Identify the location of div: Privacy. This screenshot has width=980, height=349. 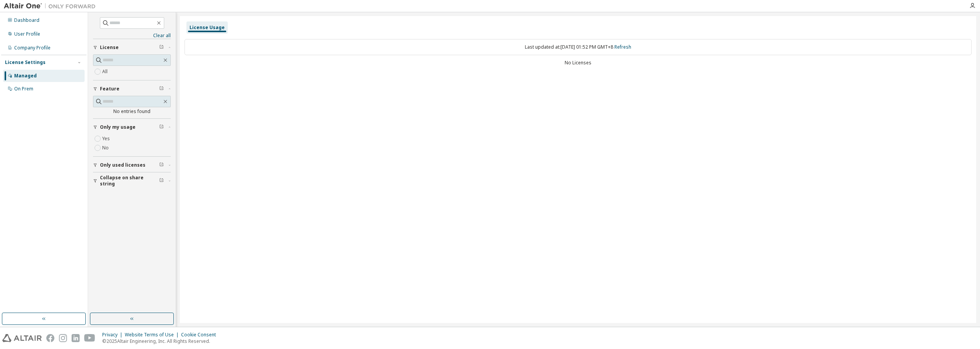
(113, 335).